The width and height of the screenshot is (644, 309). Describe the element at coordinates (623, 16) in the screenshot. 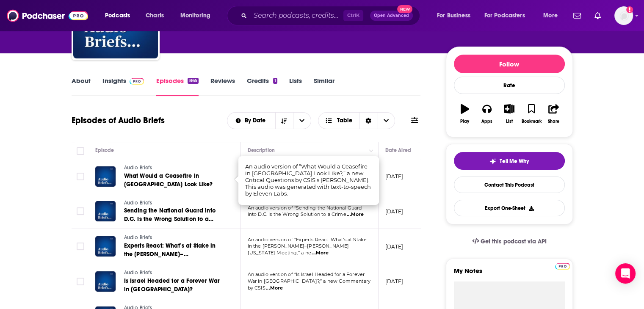

I see `span: Logged in as nbaderrubenstein` at that location.